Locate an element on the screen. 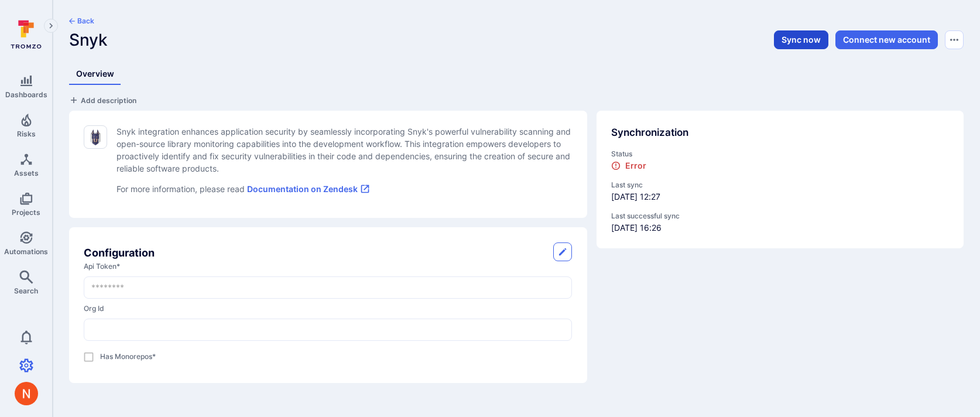 Image resolution: width=980 pixels, height=417 pixels. span: Risks is located at coordinates (27, 134).